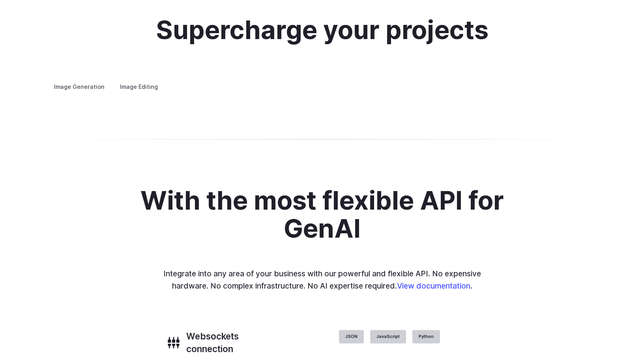  What do you see at coordinates (426, 337) in the screenshot?
I see `label: Python` at bounding box center [426, 337].